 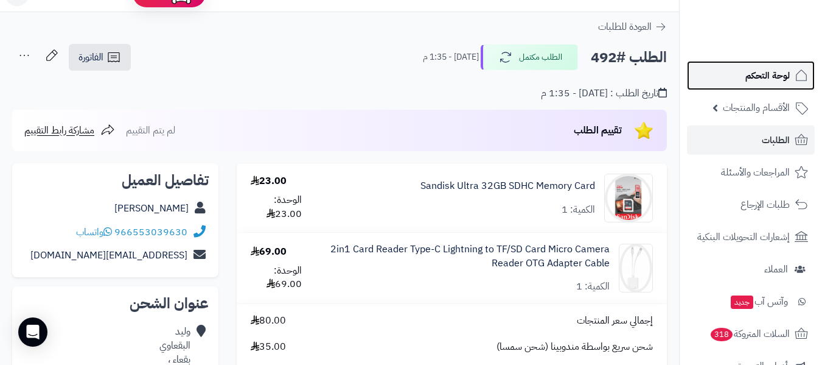 I want to click on span: تقييم الطلب, so click(x=598, y=130).